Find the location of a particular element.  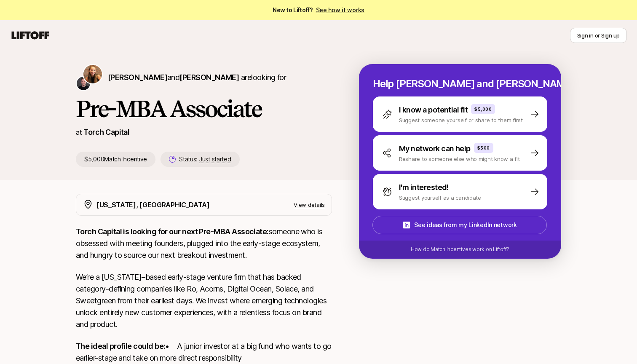

p: How do Match Incentives work on Liftoff? is located at coordinates (460, 249).